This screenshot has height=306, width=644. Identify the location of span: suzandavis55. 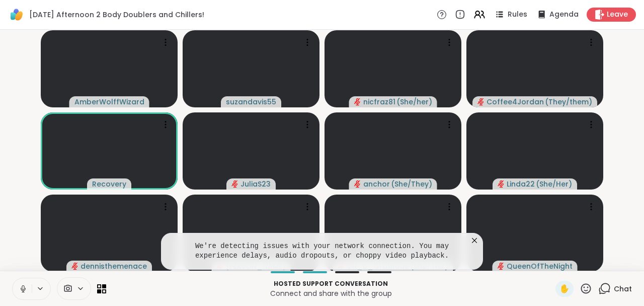
(251, 102).